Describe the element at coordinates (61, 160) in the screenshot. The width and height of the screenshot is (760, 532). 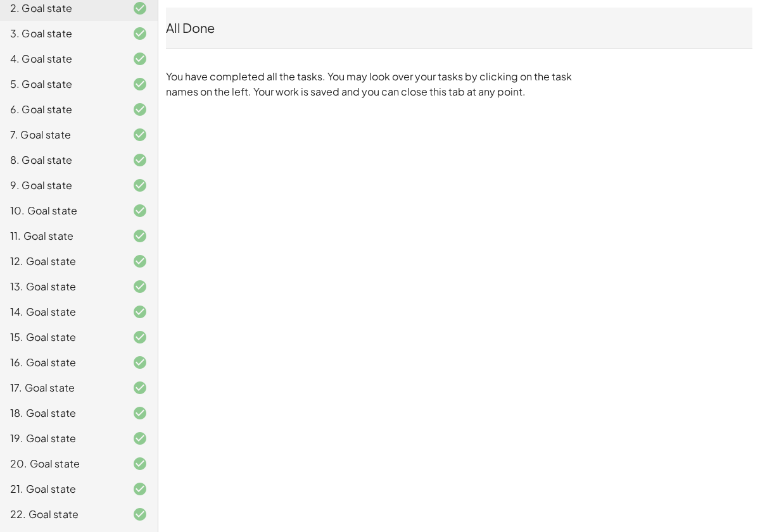
I see `div: 8. Goal state` at that location.